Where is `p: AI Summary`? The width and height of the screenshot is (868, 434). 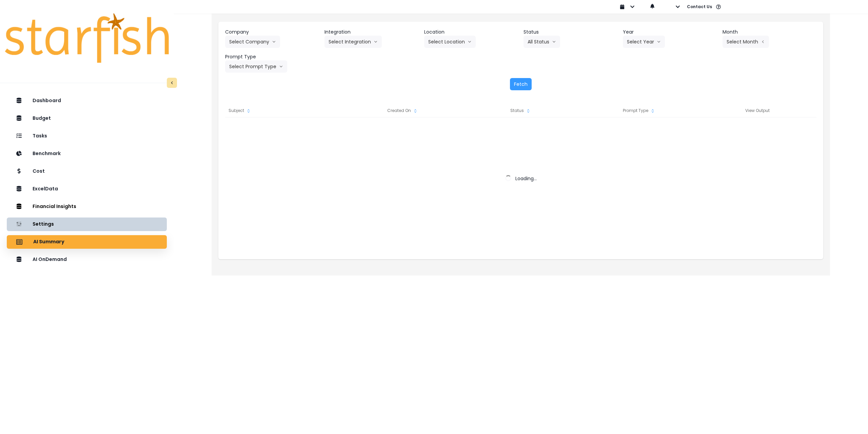
p: AI Summary is located at coordinates (49, 242).